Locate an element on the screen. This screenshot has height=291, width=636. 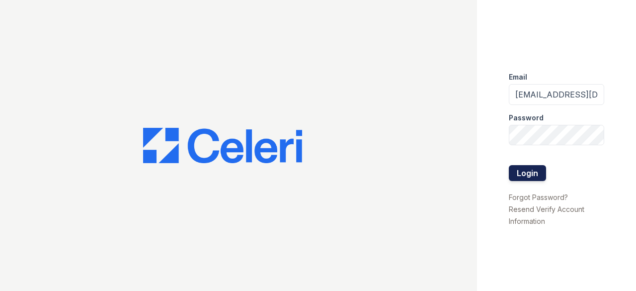
a: Forgot Password? is located at coordinates (538, 197).